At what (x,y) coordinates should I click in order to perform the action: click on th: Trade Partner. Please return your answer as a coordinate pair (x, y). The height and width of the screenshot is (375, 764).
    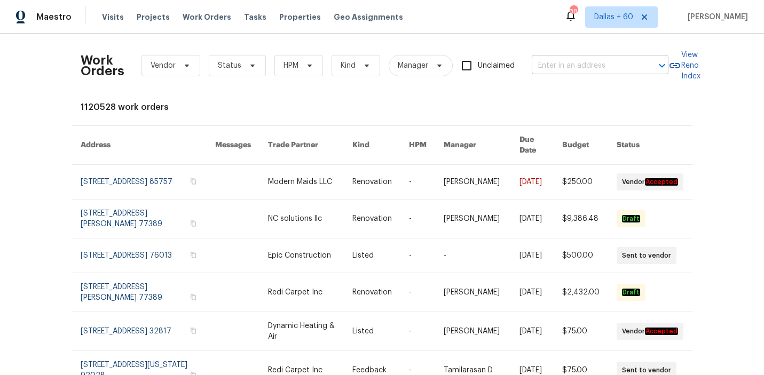
    Looking at the image, I should click on (301, 145).